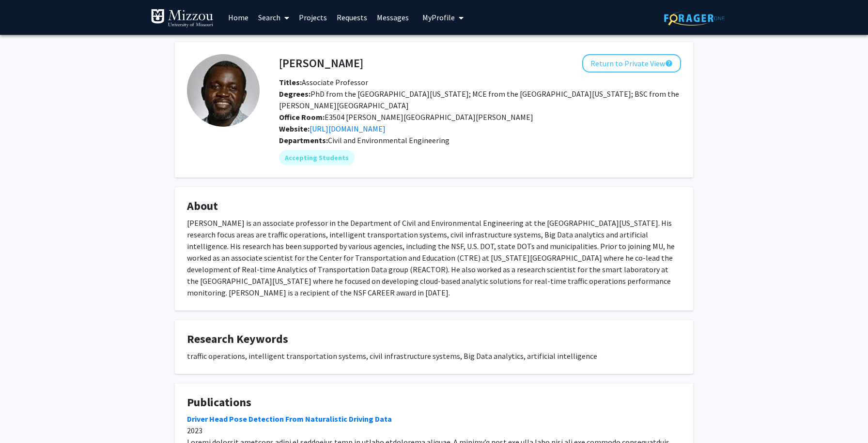 The image size is (868, 443). I want to click on a: Opens in a new tab, so click(347, 129).